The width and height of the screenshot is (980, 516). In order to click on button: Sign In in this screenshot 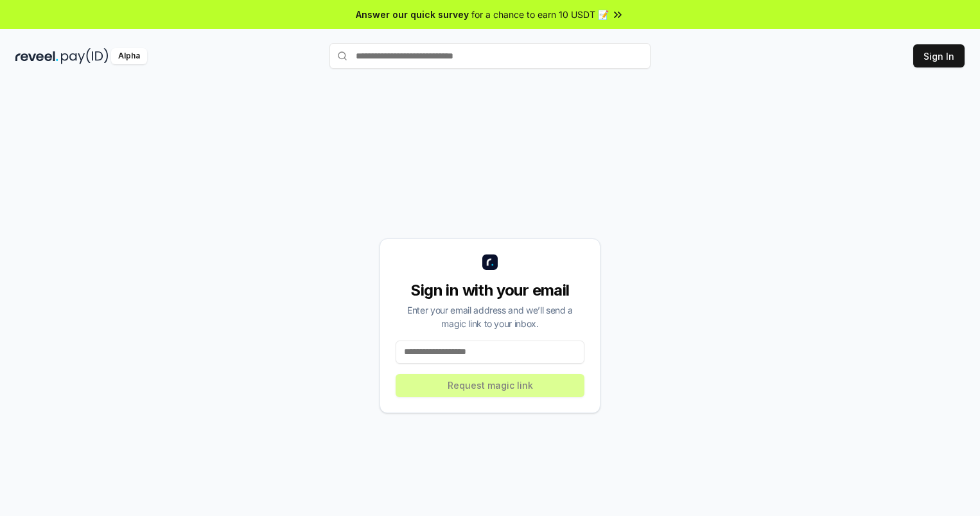, I will do `click(939, 56)`.